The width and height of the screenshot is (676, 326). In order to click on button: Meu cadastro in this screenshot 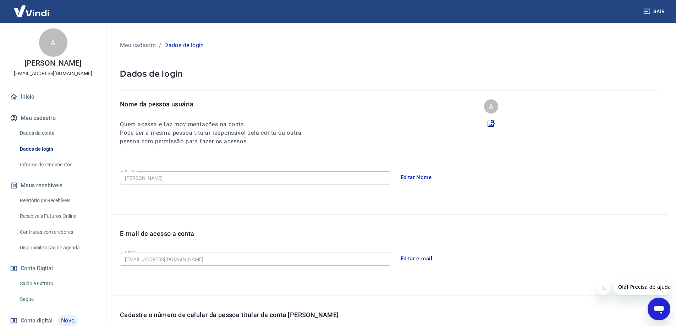, I will do `click(53, 118)`.